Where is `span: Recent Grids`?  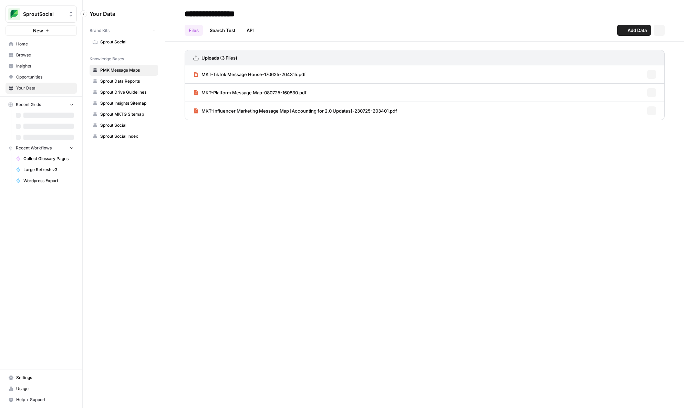
span: Recent Grids is located at coordinates (28, 105).